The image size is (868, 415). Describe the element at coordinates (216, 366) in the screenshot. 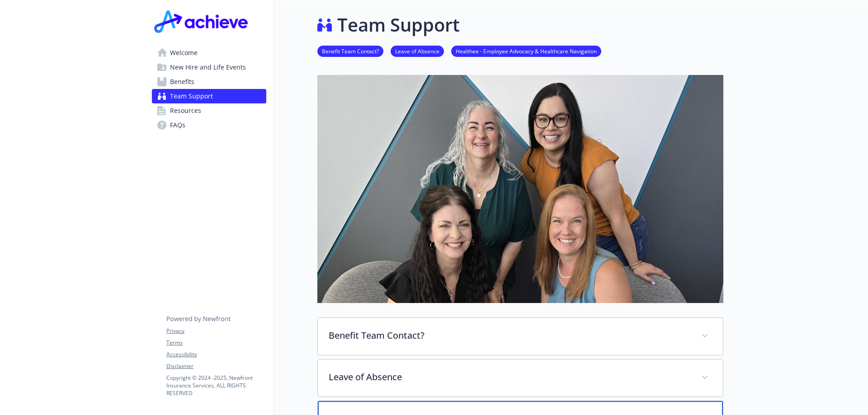

I see `a: Disclaimer` at that location.